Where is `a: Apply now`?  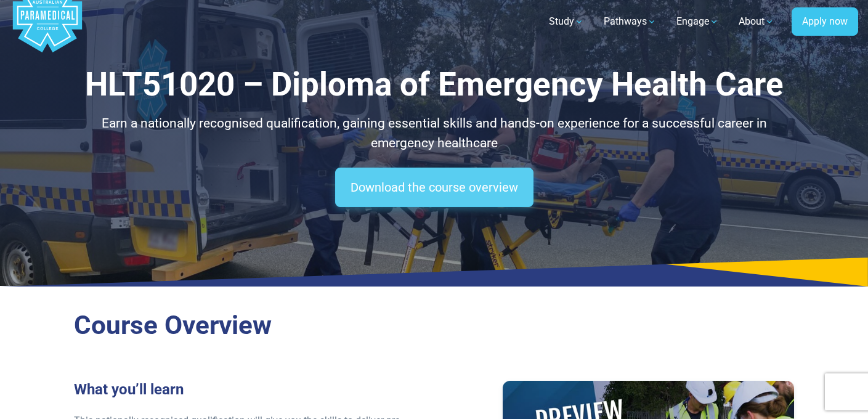 a: Apply now is located at coordinates (825, 22).